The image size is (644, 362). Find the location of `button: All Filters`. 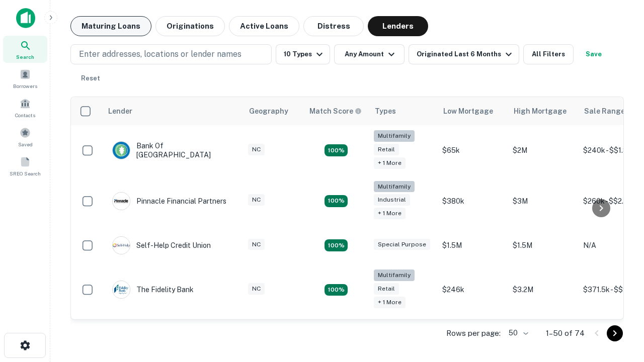

button: All Filters is located at coordinates (548, 54).